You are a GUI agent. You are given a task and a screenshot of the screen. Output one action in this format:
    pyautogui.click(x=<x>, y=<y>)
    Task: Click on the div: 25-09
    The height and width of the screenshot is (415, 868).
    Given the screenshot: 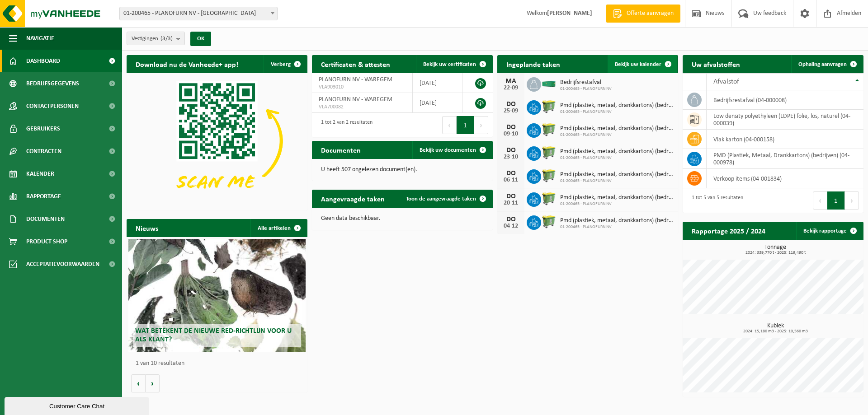 What is the action you would take?
    pyautogui.click(x=510, y=111)
    